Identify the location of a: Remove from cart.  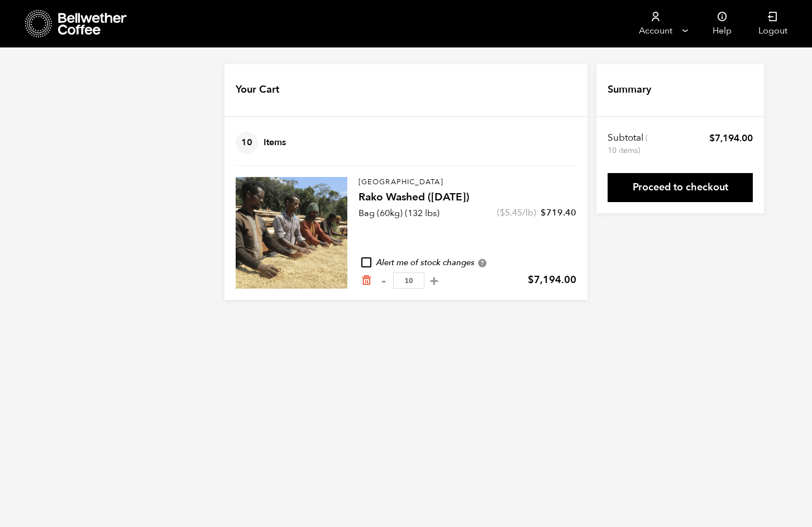
(366, 281).